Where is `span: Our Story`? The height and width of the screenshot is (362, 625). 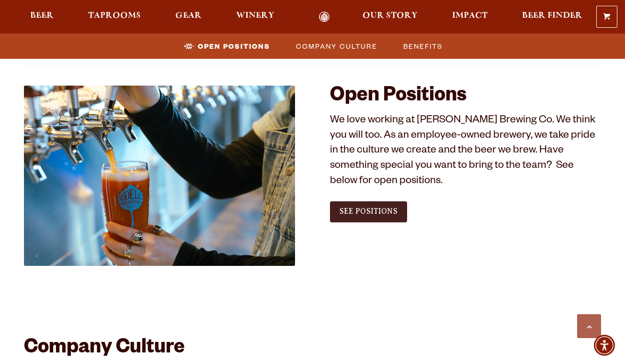 span: Our Story is located at coordinates (390, 16).